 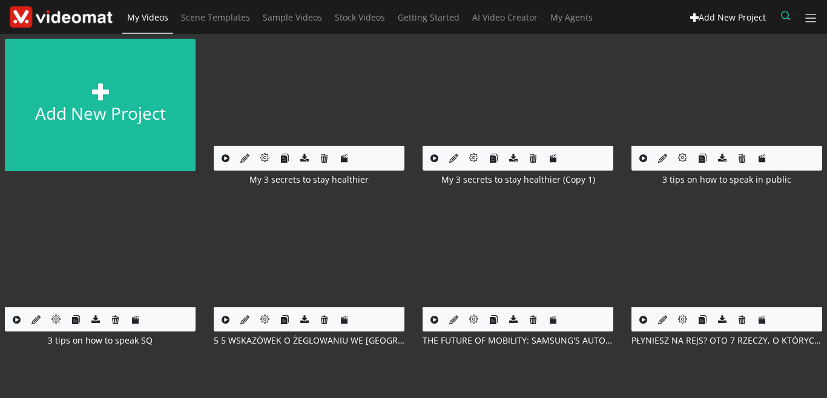 What do you see at coordinates (309, 179) in the screenshot?
I see `div: My 3 secrets to stay healthier` at bounding box center [309, 179].